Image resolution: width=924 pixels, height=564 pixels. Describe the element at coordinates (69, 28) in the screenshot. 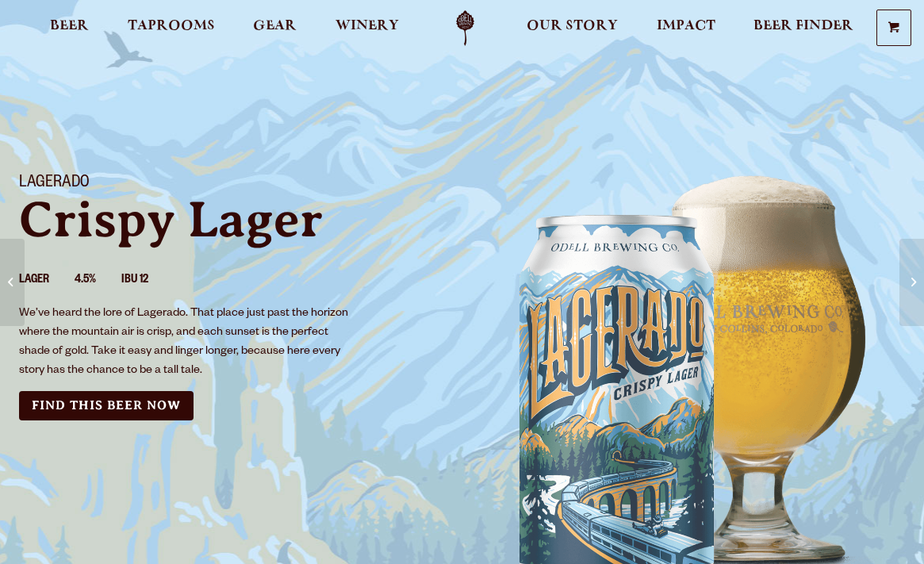

I see `a: Beer` at that location.